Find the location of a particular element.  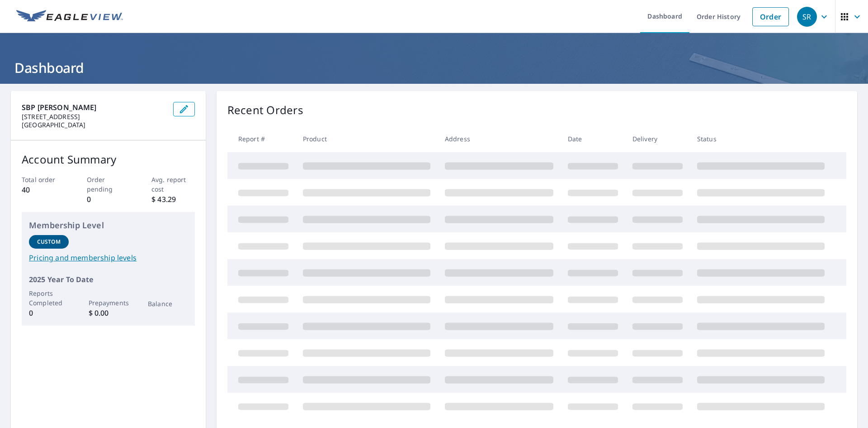

a: Pricing and membership levels is located at coordinates (108, 258).